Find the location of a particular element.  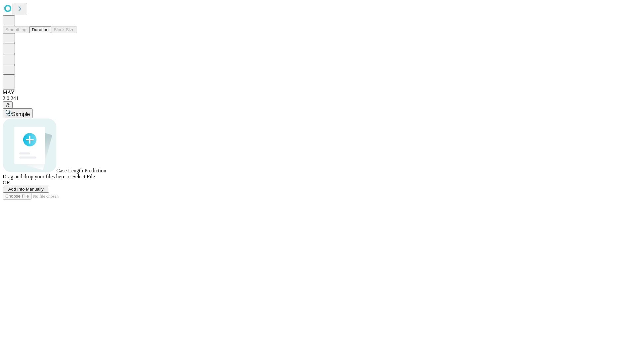

button: Duration is located at coordinates (40, 30).